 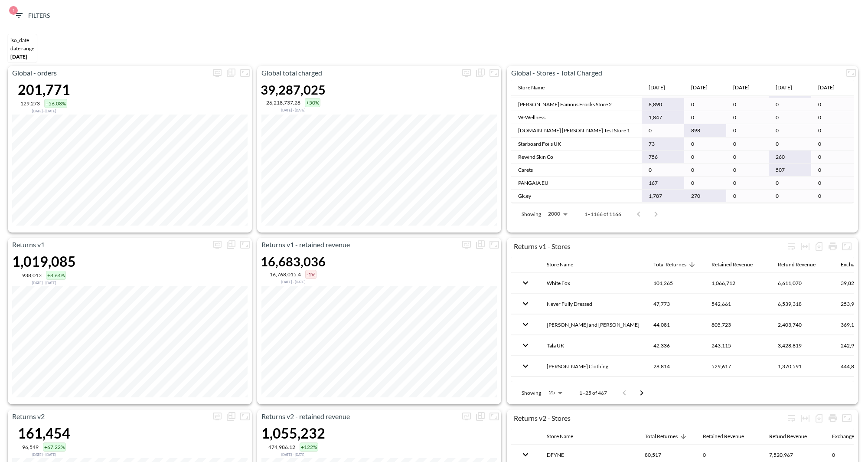 I want to click on p: Global - Stores - Total Charged, so click(x=675, y=73).